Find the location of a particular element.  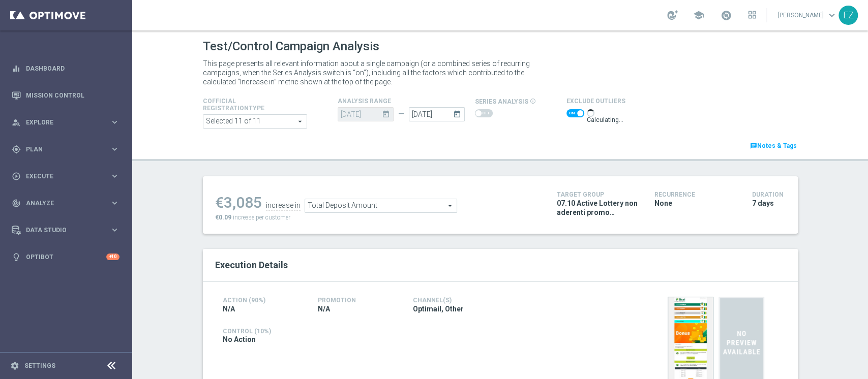

a: Settings is located at coordinates (40, 366).